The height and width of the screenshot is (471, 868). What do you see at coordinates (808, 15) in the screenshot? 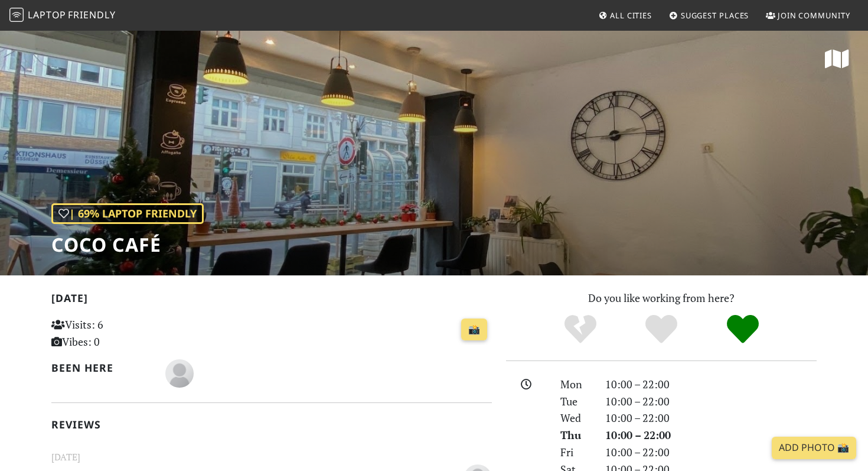
I see `a: Join Community` at bounding box center [808, 15].